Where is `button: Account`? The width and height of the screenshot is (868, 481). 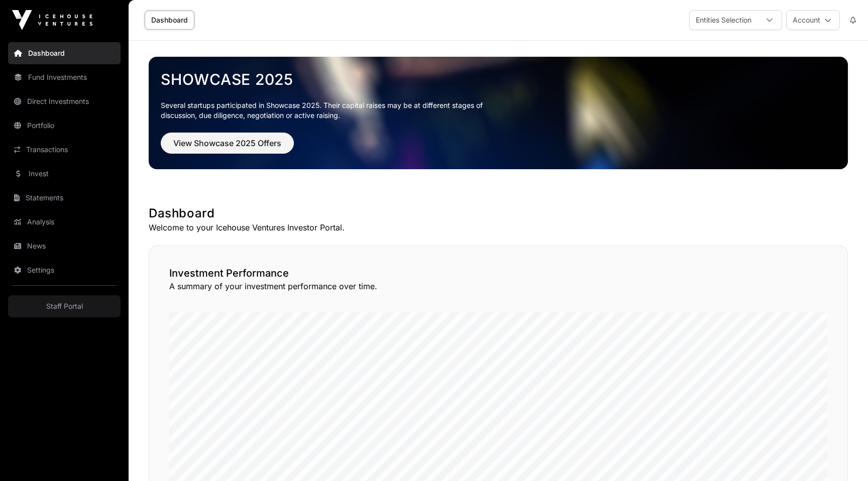
button: Account is located at coordinates (813, 20).